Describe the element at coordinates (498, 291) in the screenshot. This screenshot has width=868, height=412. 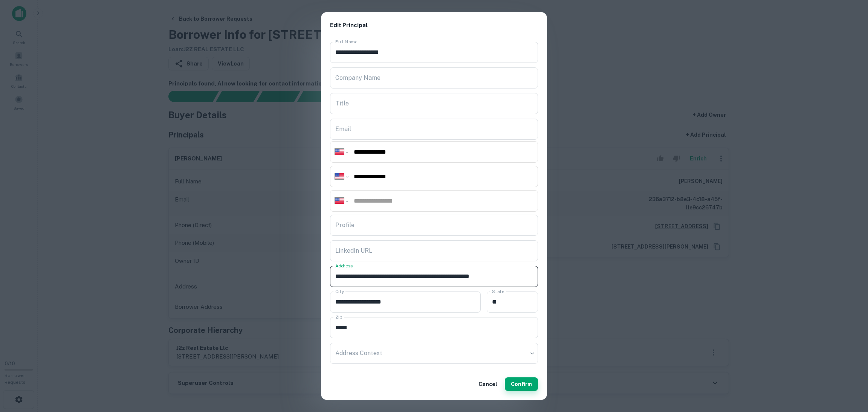
I see `label: State` at that location.